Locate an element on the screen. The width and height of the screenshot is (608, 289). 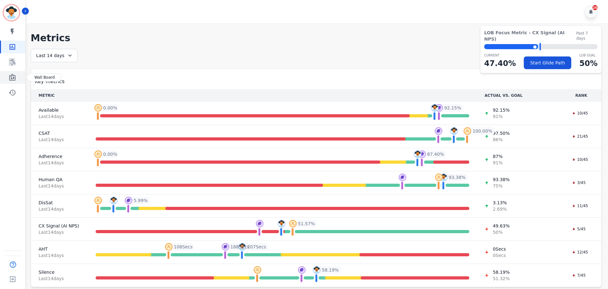
span: 100.00 % is located at coordinates (483, 131).